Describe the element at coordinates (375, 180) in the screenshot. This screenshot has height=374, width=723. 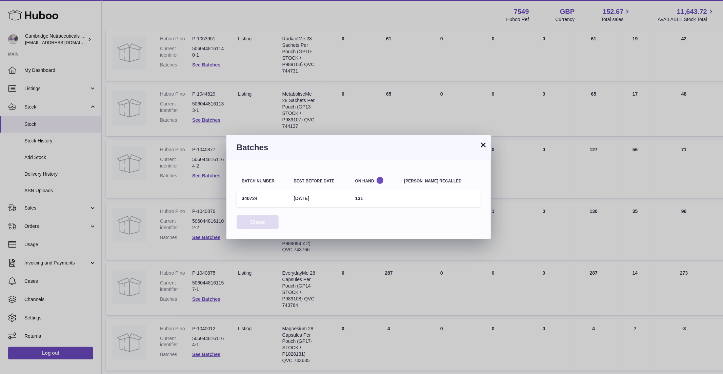
I see `div: On Hand` at that location.